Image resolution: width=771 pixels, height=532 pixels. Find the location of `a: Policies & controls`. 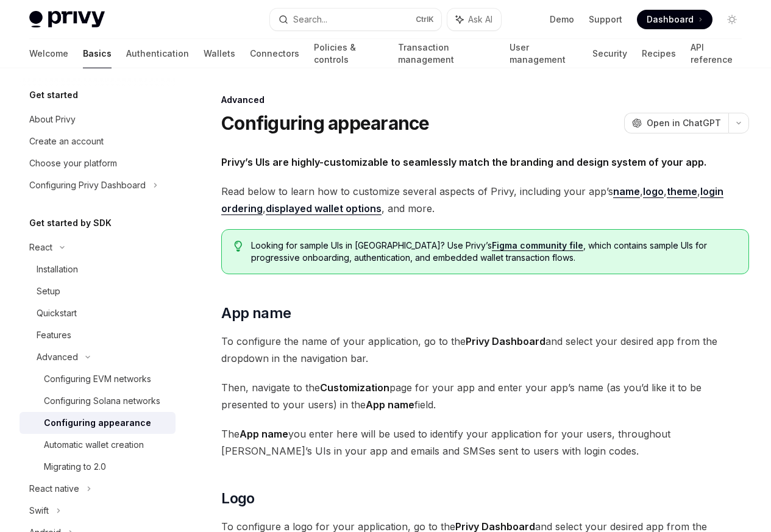

a: Policies & controls is located at coordinates (348, 53).